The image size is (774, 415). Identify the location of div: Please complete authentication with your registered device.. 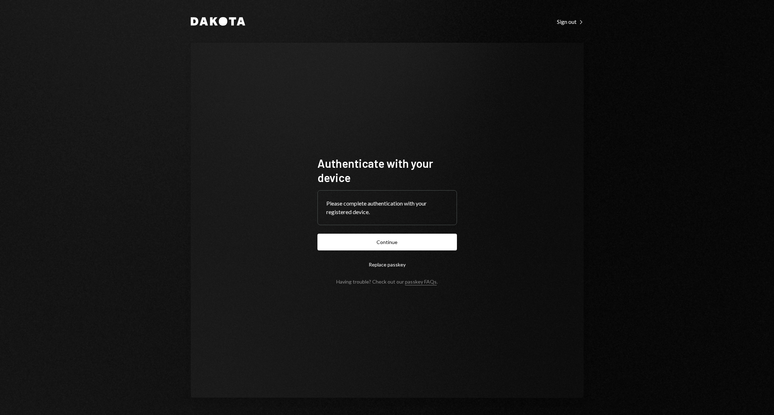
(387, 207).